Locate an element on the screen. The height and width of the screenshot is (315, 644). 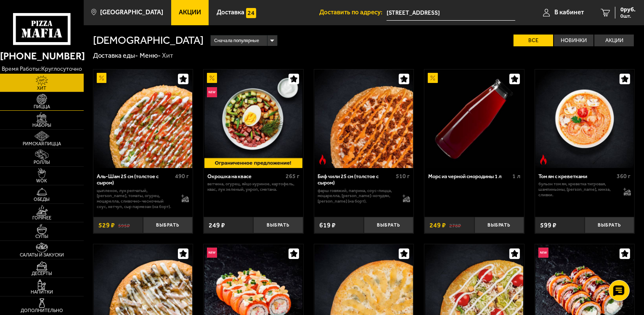
img: 15daf4d41897b9f0e9f617042186c801.svg is located at coordinates (251, 13).